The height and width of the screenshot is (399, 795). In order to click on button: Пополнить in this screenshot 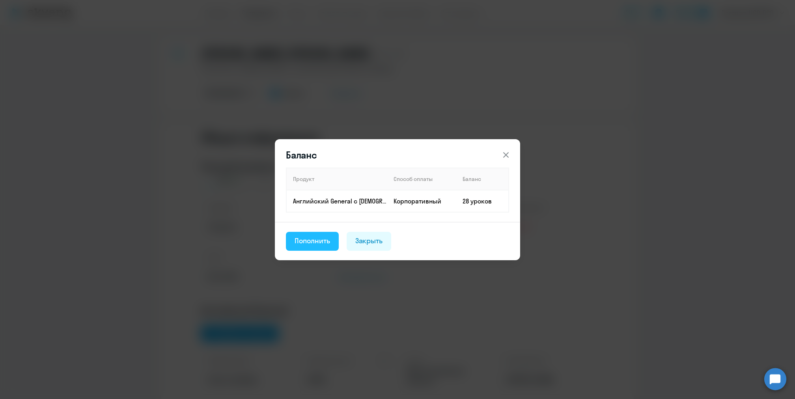, I will do `click(312, 241)`.